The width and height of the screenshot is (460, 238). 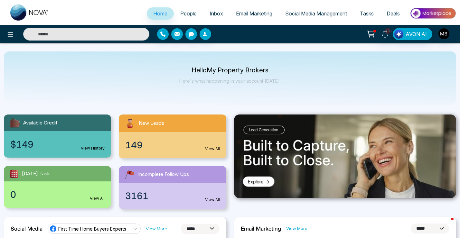 What do you see at coordinates (254, 14) in the screenshot?
I see `a: Email Marketing` at bounding box center [254, 14].